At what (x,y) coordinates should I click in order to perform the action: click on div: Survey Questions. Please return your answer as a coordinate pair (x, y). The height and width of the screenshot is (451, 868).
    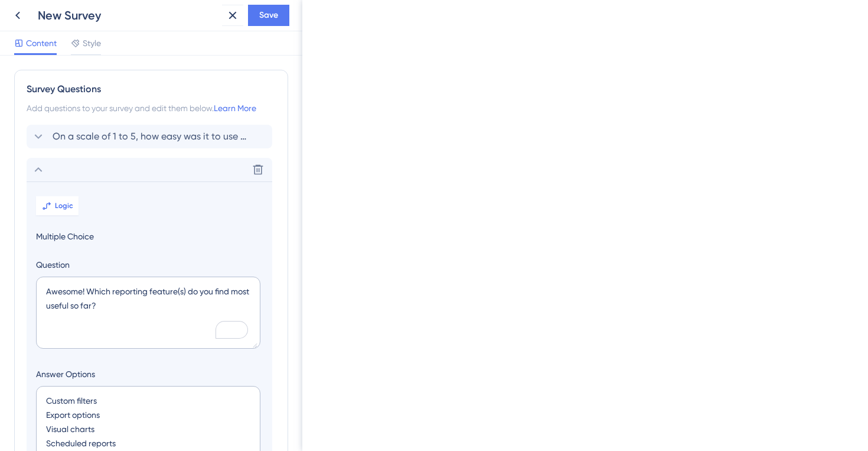
    Looking at the image, I should click on (151, 89).